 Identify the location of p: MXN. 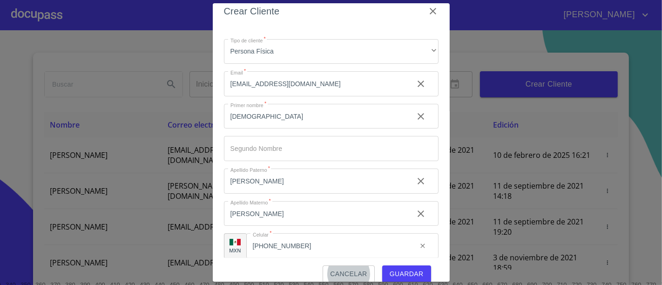
(235, 250).